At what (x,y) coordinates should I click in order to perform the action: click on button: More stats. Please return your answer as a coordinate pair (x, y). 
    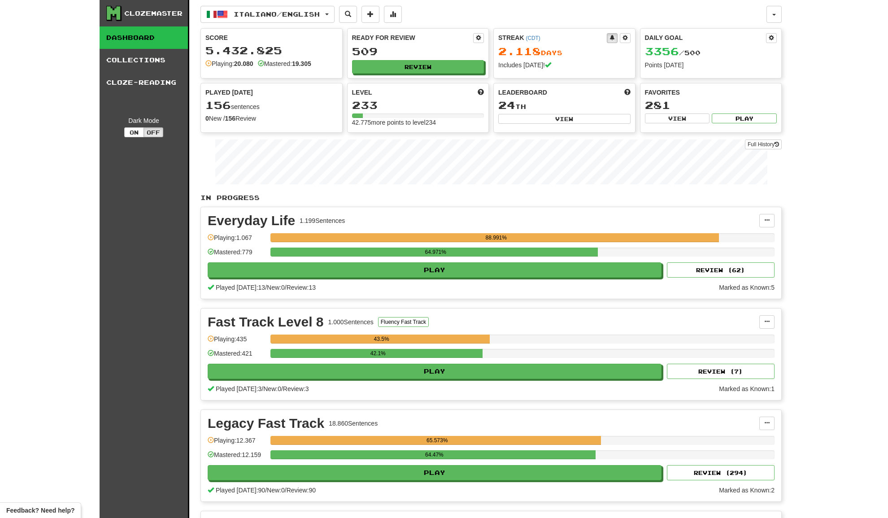
    Looking at the image, I should click on (393, 14).